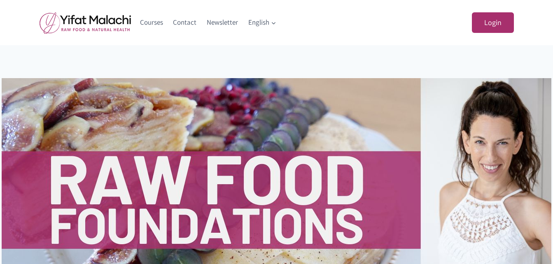  I want to click on a: Courses, so click(152, 23).